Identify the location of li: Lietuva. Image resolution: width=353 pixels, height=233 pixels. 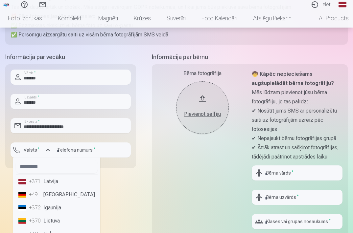
(57, 221).